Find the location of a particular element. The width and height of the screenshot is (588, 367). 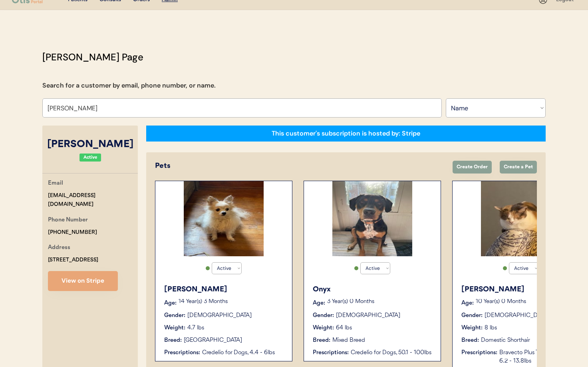

div: Address is located at coordinates (59, 248).